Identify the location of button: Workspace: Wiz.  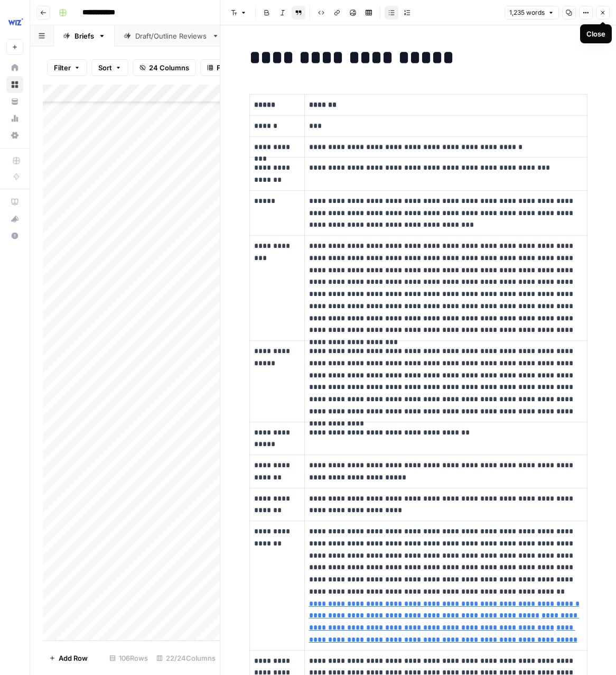
(15, 22).